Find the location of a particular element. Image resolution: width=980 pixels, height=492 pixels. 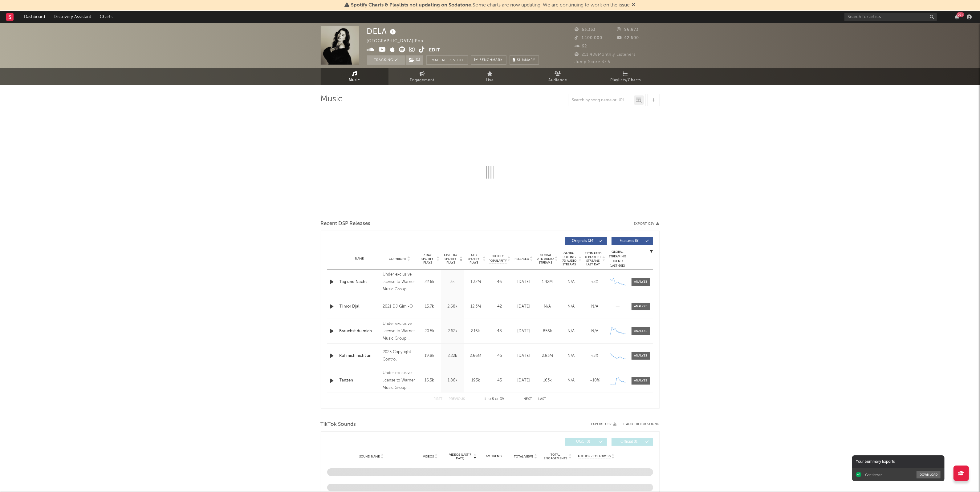

input: Search for artists is located at coordinates (891, 17).